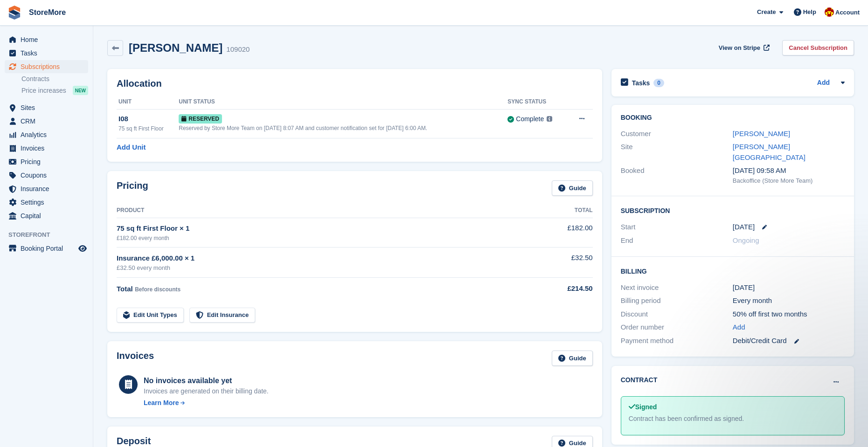  What do you see at coordinates (49, 202) in the screenshot?
I see `span: Settings` at bounding box center [49, 202].